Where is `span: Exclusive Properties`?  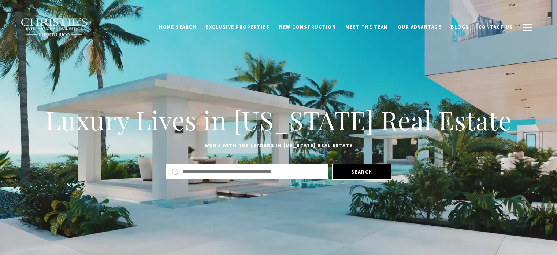
span: Exclusive Properties is located at coordinates (238, 27).